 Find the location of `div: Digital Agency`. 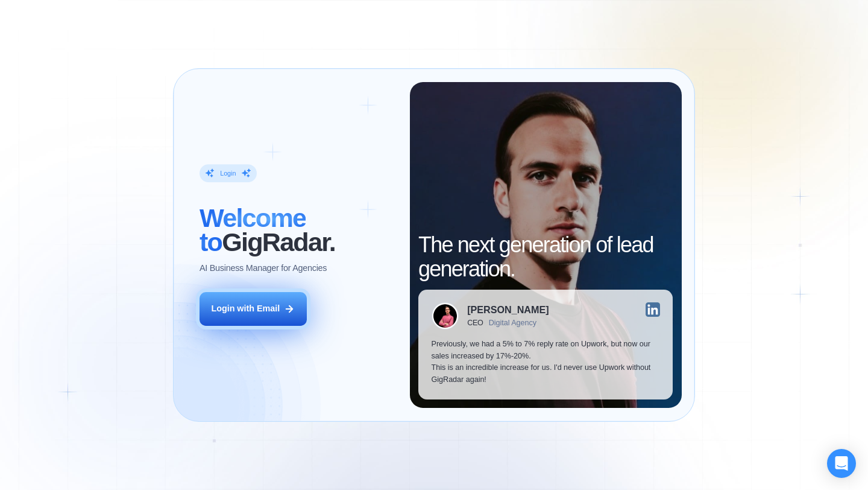

div: Digital Agency is located at coordinates (512, 323).